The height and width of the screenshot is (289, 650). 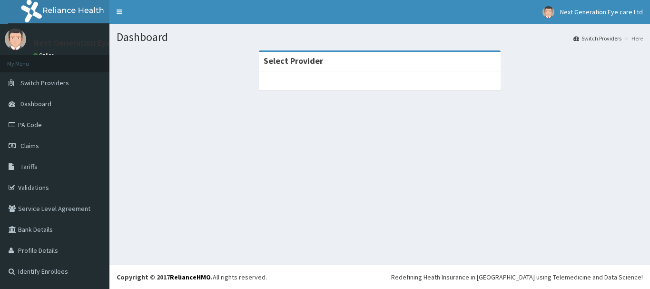 What do you see at coordinates (379, 37) in the screenshot?
I see `h1: Dashboard` at bounding box center [379, 37].